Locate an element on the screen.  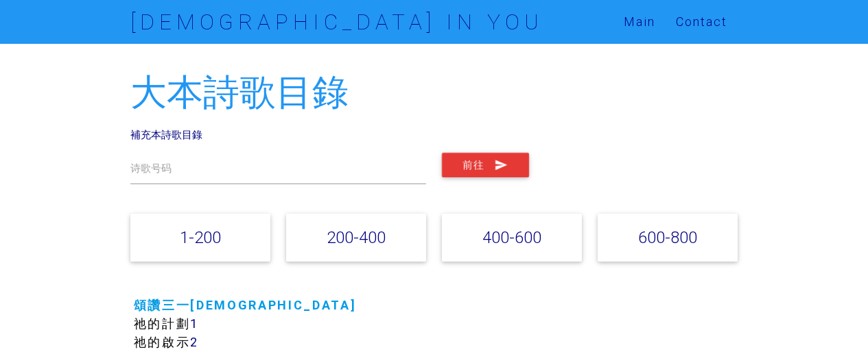
a: 400-600 is located at coordinates (512, 237).